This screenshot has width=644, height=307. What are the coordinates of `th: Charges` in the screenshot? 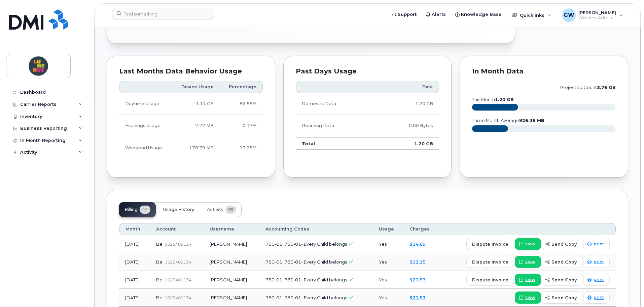 It's located at (422, 229).